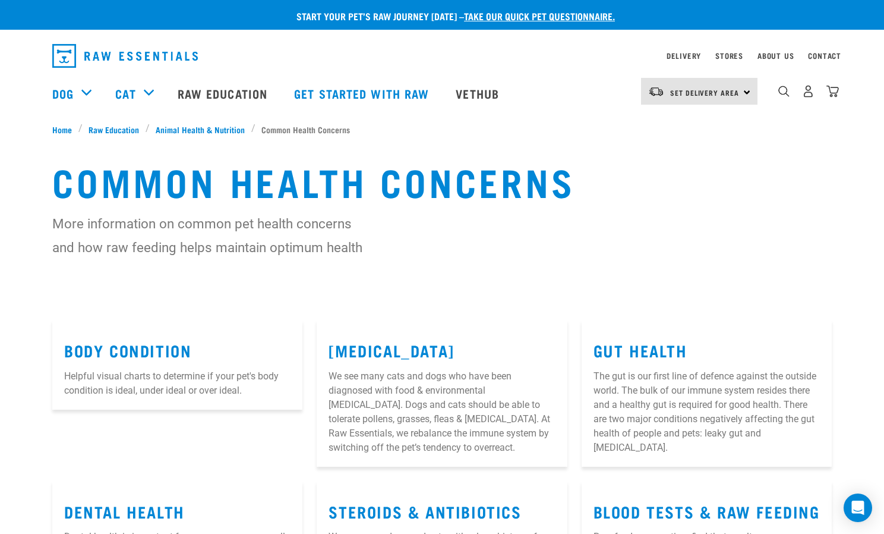  I want to click on a: Dog, so click(63, 93).